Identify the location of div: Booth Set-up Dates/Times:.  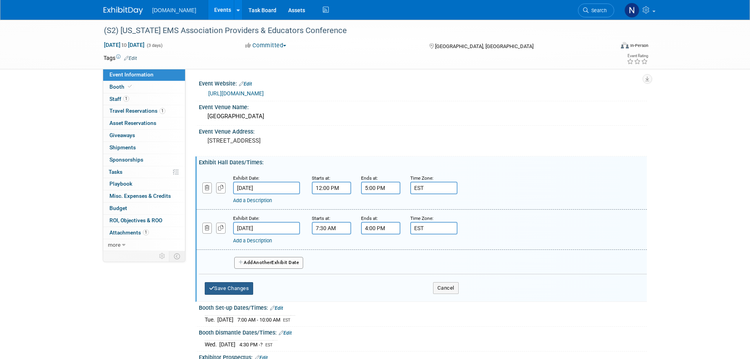
(423, 307).